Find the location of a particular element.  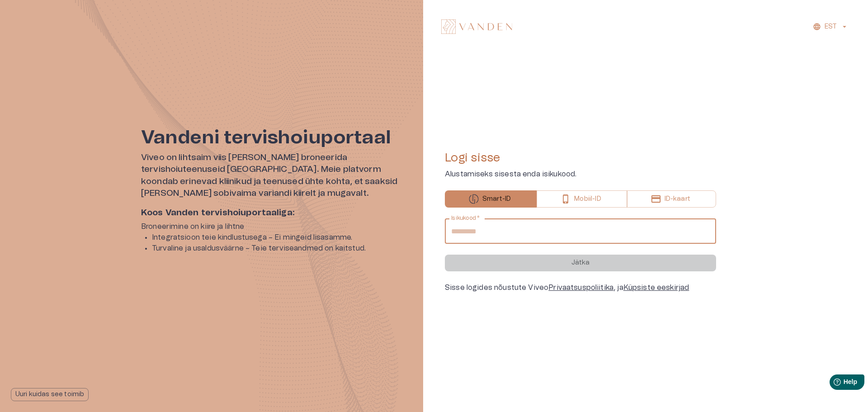

button: ID-kaart is located at coordinates (671, 199).